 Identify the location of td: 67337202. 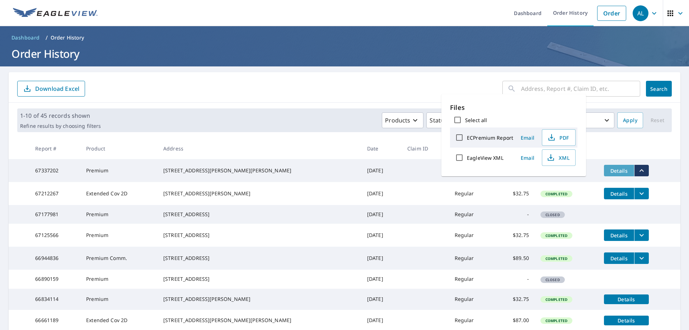
(55, 171).